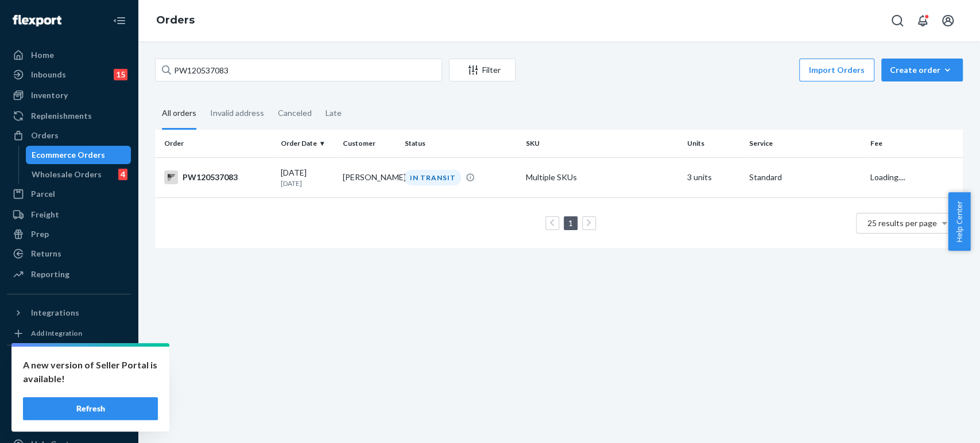  Describe the element at coordinates (68, 155) in the screenshot. I see `div: Ecommerce Orders` at that location.